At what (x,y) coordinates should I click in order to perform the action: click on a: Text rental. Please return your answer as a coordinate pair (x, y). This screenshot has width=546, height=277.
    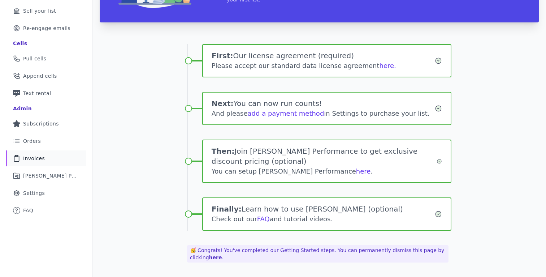
    Looking at the image, I should click on (46, 93).